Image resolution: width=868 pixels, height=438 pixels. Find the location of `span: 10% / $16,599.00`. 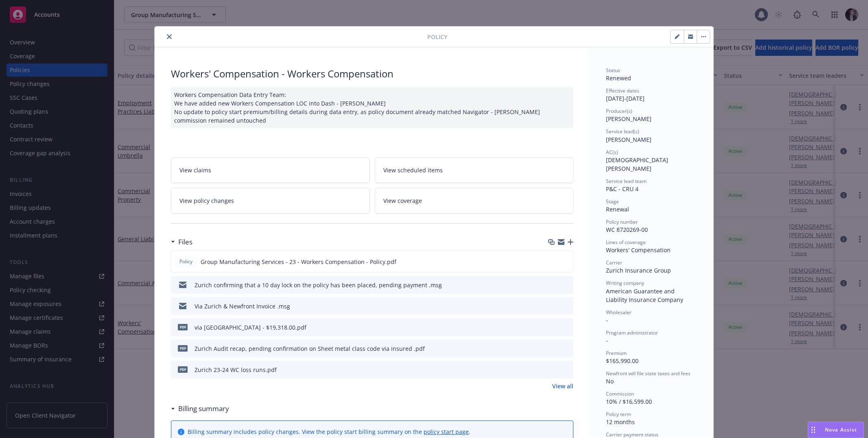

span: 10% / $16,599.00 is located at coordinates (629, 401).